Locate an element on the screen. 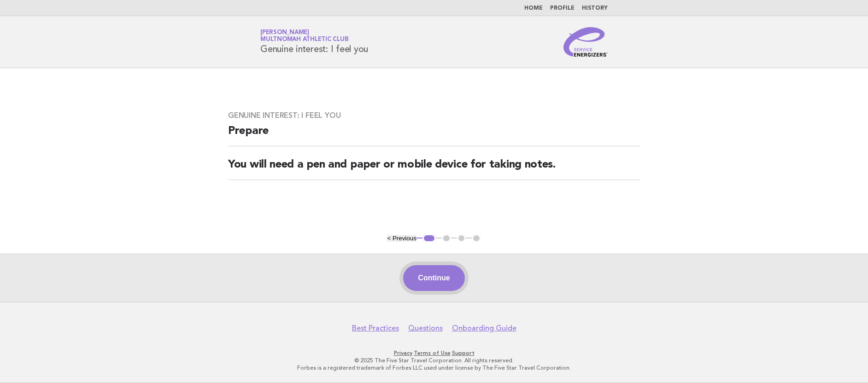 This screenshot has height=383, width=868. a: Home is located at coordinates (533, 8).